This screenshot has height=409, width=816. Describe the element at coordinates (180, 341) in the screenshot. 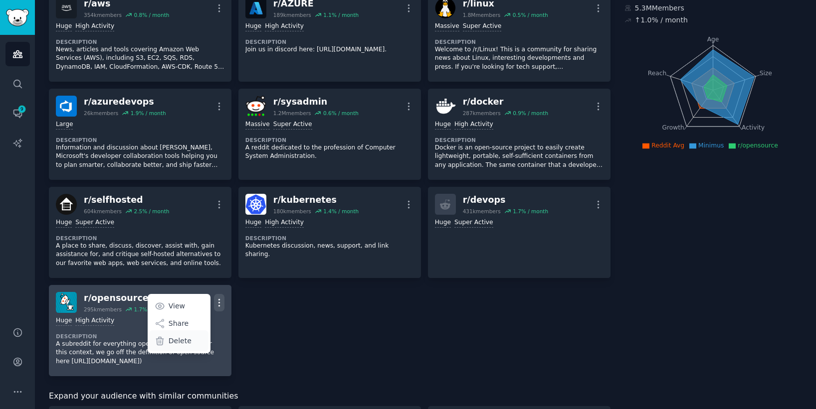

I see `p: Delete` at that location.